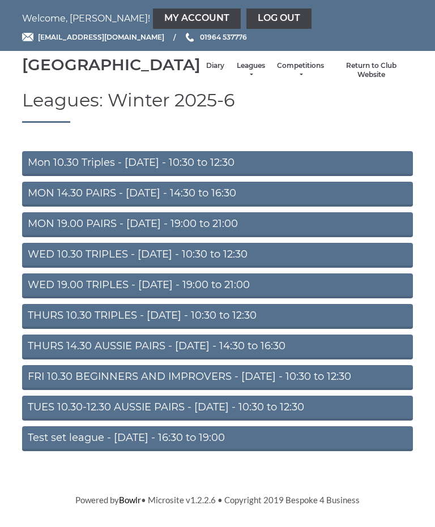 The width and height of the screenshot is (435, 527). I want to click on a: Phone us 01964 537776, so click(215, 37).